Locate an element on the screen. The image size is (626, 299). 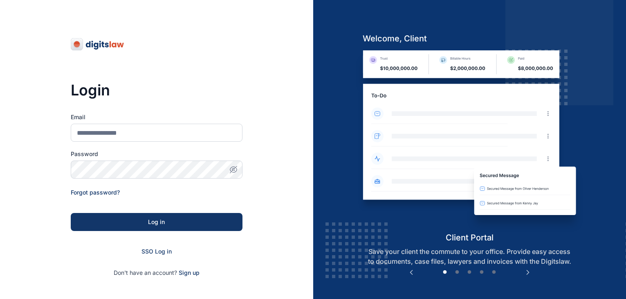
span: Sign up is located at coordinates (189, 273).